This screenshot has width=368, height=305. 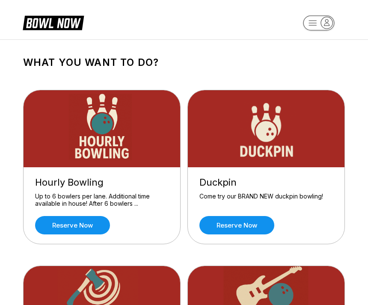 I want to click on h1: What you want to do?, so click(x=184, y=63).